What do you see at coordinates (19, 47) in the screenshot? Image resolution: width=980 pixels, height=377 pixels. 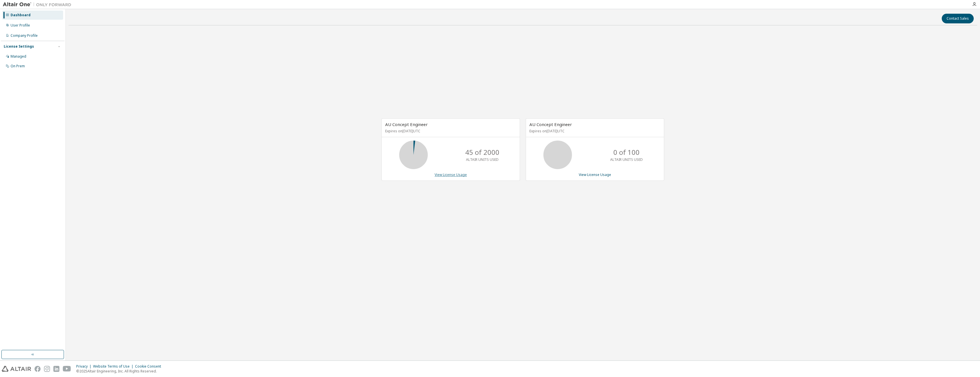 I see `div: License Settings` at bounding box center [19, 47].